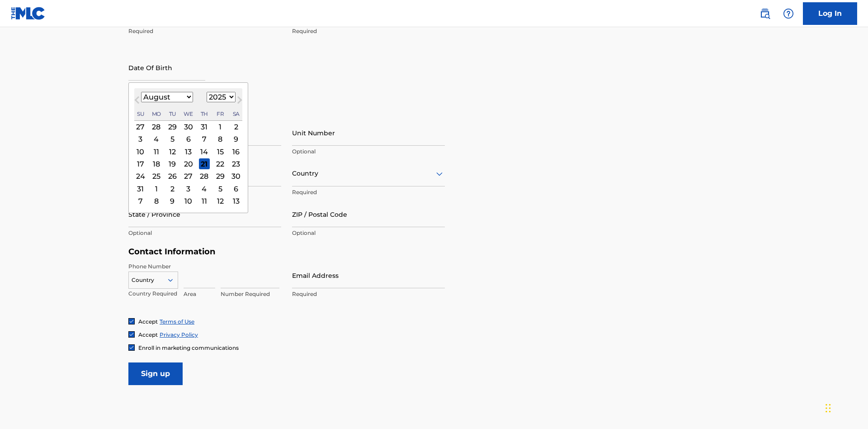  I want to click on a: Privacy Policy, so click(179, 334).